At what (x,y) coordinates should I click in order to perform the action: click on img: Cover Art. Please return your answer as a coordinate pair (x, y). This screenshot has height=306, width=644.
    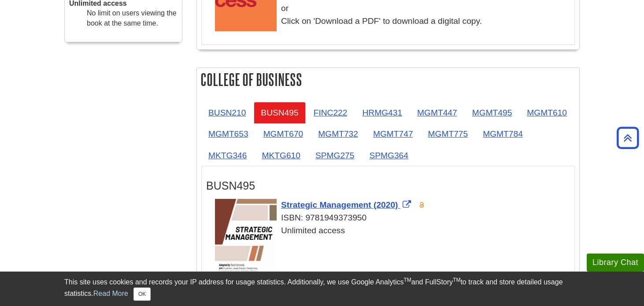
    Looking at the image, I should click on (246, 238).